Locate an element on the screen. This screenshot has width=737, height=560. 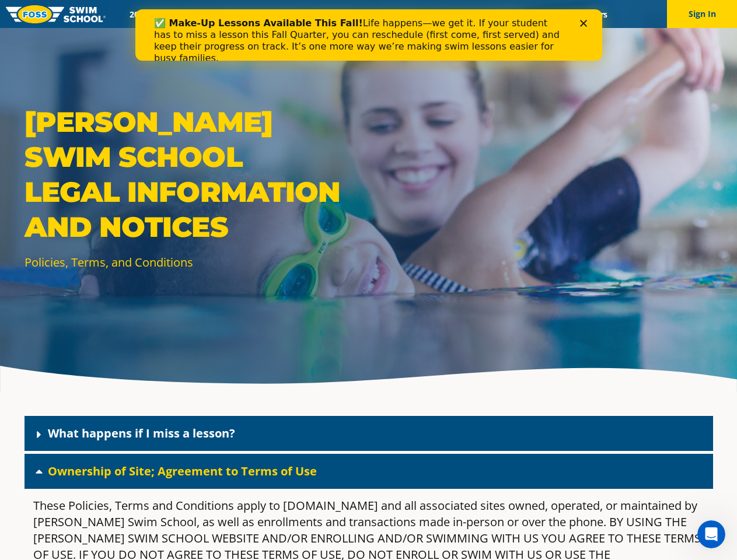
b: ✅ Make-Up Lessons Available This Fall! is located at coordinates (123, 13).